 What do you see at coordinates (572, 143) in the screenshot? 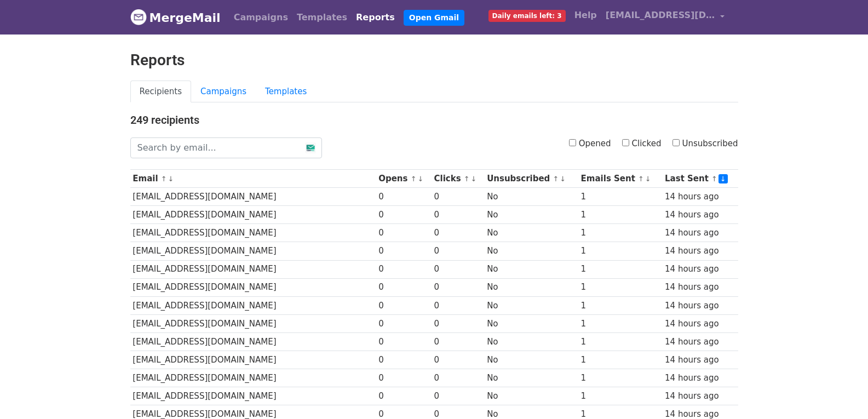
I see `input: Opened` at bounding box center [572, 143].